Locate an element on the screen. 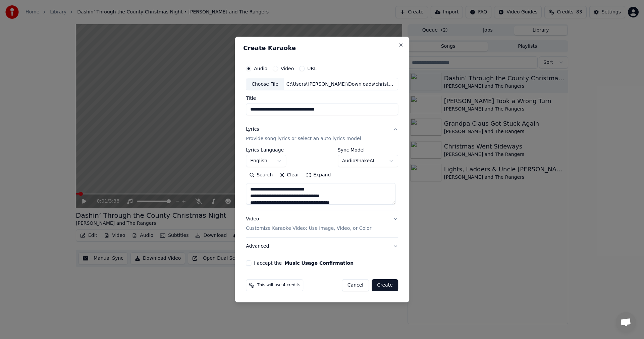 The height and width of the screenshot is (339, 644). label: URL is located at coordinates (312, 69).